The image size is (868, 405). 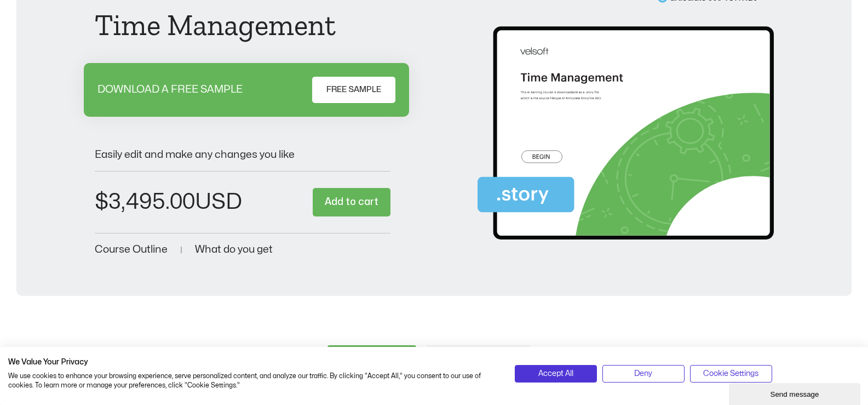 I want to click on button: Deny all cookies, so click(x=643, y=374).